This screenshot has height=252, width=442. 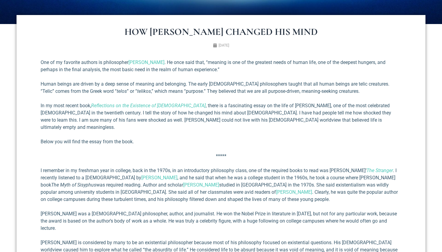 What do you see at coordinates (122, 91) in the screenshot?
I see `em: telos` at bounding box center [122, 91].